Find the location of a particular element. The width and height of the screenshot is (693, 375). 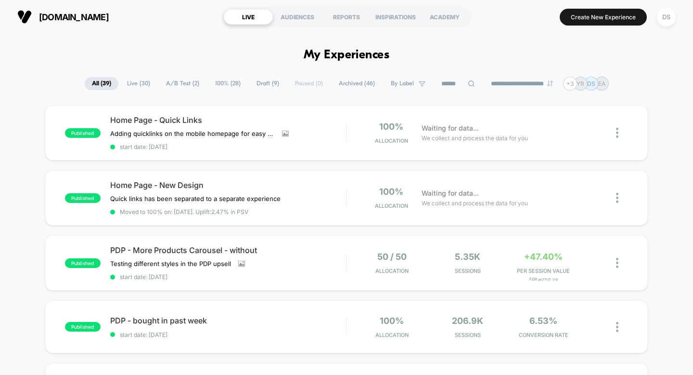

div: ACADEMY is located at coordinates (445, 17).